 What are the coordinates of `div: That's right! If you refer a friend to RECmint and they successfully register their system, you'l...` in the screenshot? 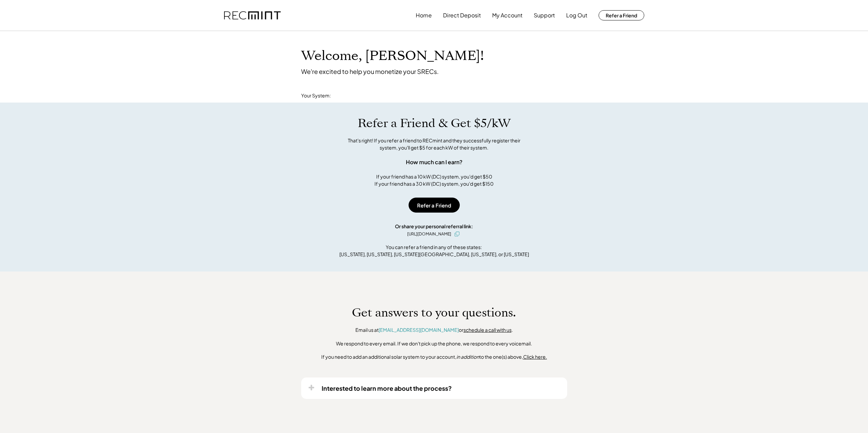 It's located at (434, 144).